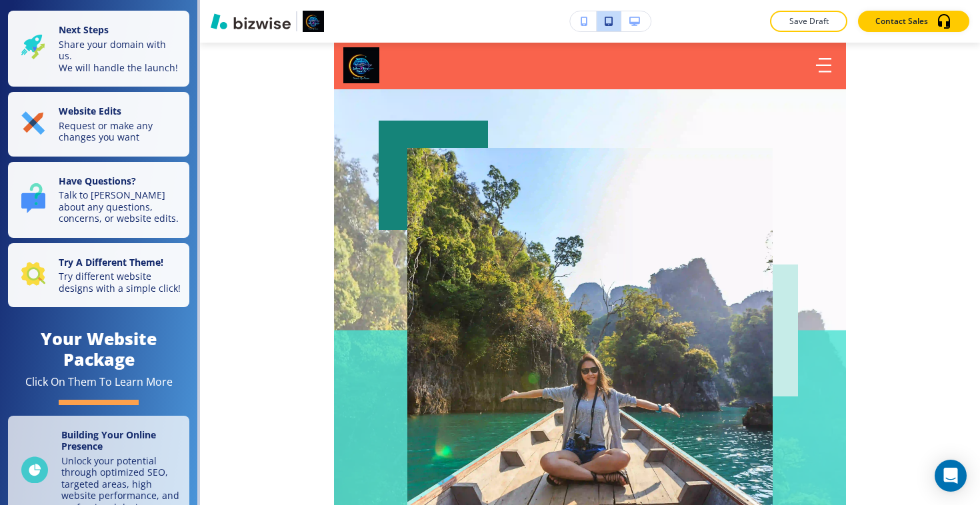  What do you see at coordinates (120, 282) in the screenshot?
I see `p: Try different website designs with a simple click!` at bounding box center [120, 282].